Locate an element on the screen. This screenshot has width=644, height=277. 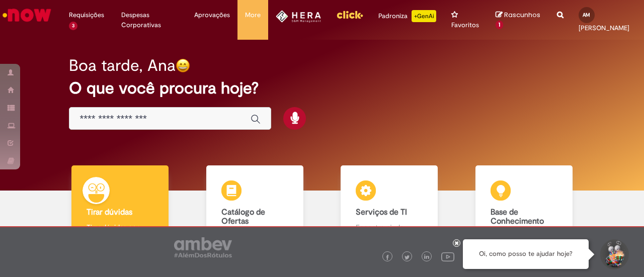
b: Catálogo de Ofertas is located at coordinates (243, 217).